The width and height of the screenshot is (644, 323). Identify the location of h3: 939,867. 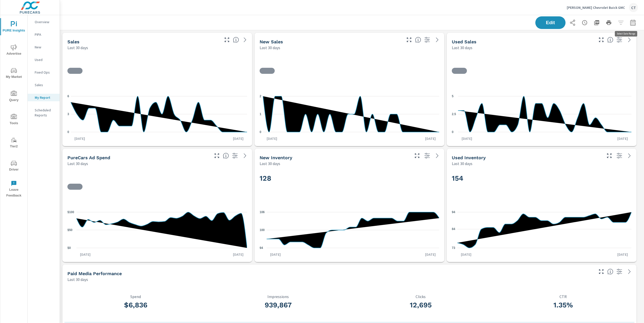
(278, 305).